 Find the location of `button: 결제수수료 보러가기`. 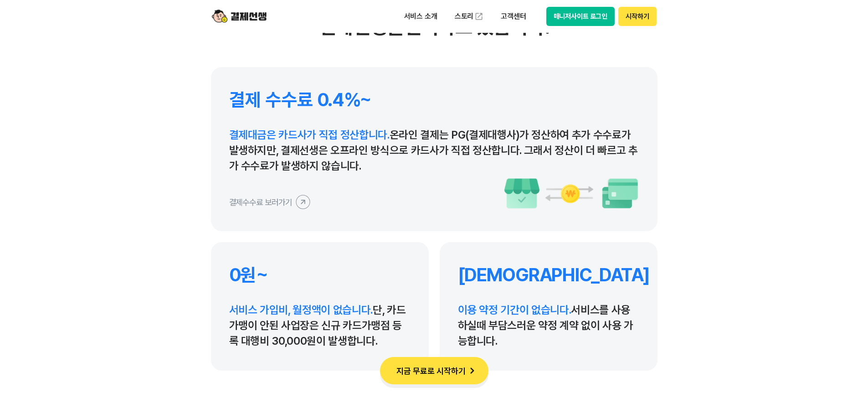

button: 결제수수료 보러가기 is located at coordinates (270, 202).